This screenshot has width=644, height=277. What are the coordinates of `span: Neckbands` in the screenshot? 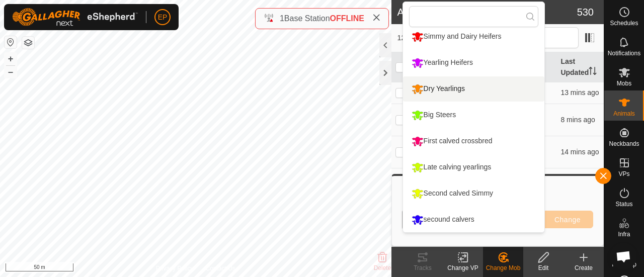 It's located at (624, 144).